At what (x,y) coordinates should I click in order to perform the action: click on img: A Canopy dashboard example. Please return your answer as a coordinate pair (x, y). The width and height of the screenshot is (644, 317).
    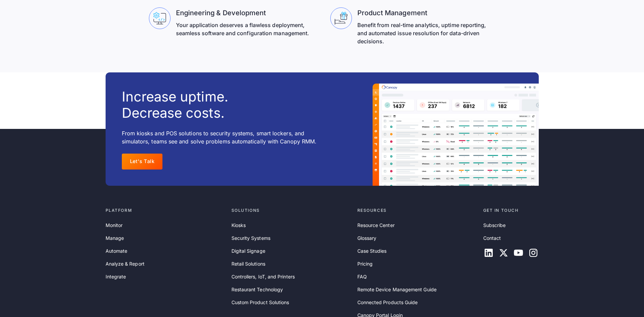
    Looking at the image, I should click on (456, 135).